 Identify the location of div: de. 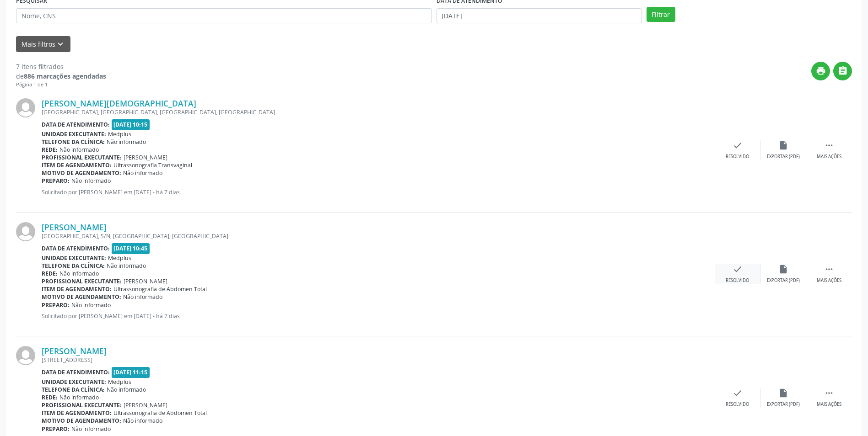
(61, 76).